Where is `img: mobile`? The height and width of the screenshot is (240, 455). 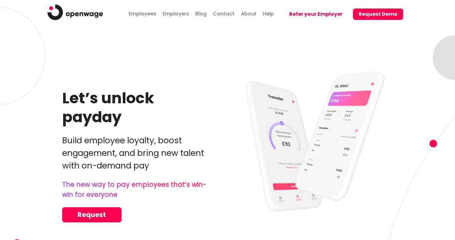 img: mobile is located at coordinates (305, 140).